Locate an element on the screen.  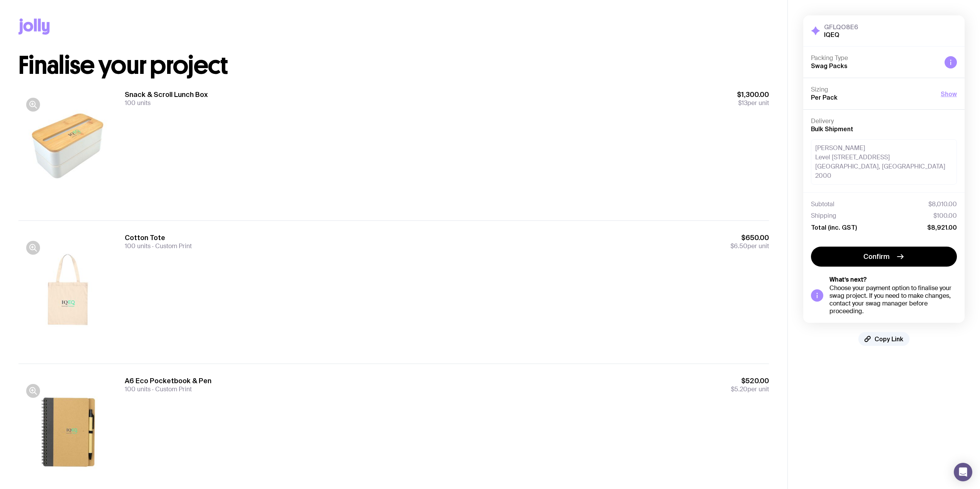
h4: Packing Type is located at coordinates (875, 58).